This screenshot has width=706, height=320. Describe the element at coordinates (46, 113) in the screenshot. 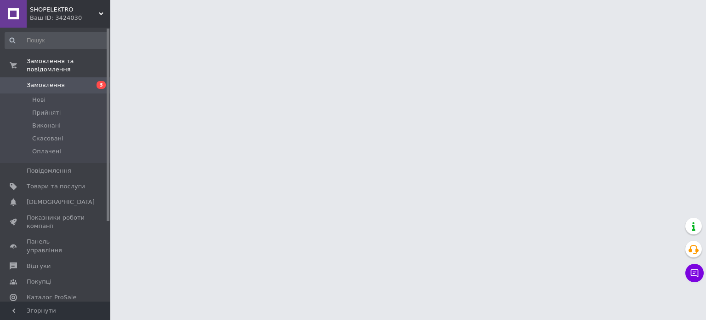

I see `span: Прийняті` at that location.